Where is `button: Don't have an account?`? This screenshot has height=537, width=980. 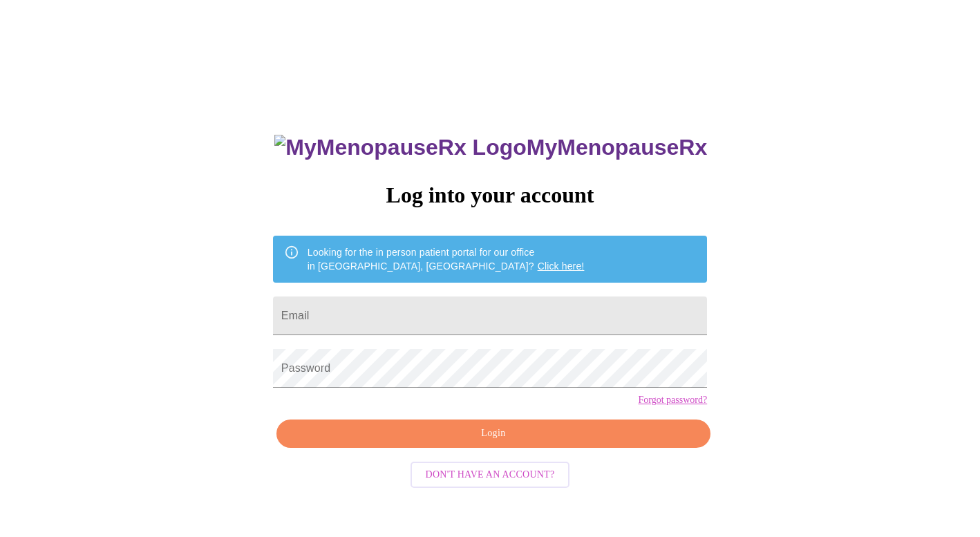
button: Don't have an account? is located at coordinates (490, 475).